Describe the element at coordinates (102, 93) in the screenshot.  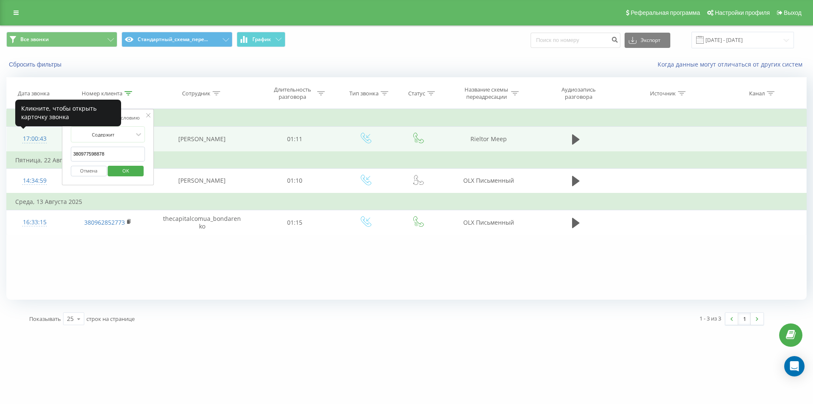
I see `div: Номер клиента` at that location.